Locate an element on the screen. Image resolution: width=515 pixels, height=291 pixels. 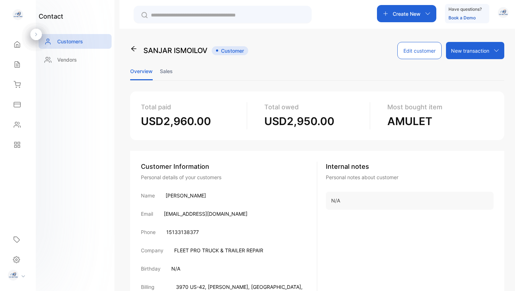
p: Most bought item is located at coordinates (438, 107).